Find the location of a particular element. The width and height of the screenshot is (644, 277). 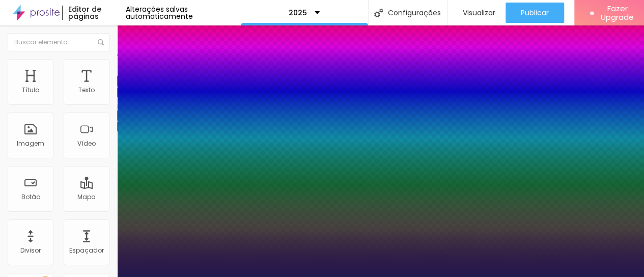

div: Título is located at coordinates (31, 90).